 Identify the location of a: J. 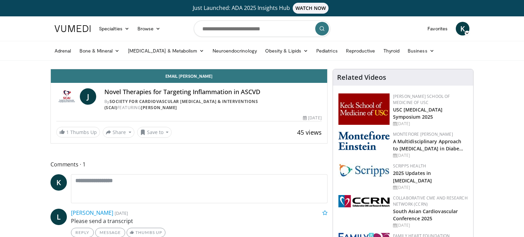
(88, 97).